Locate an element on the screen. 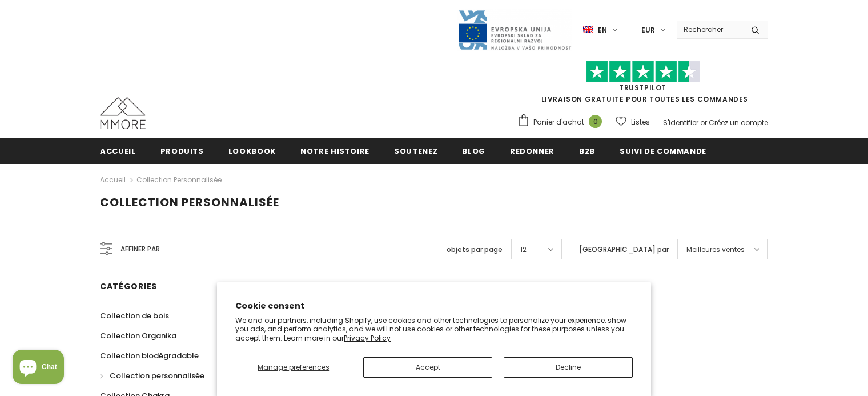  a: Listes is located at coordinates (633, 122).